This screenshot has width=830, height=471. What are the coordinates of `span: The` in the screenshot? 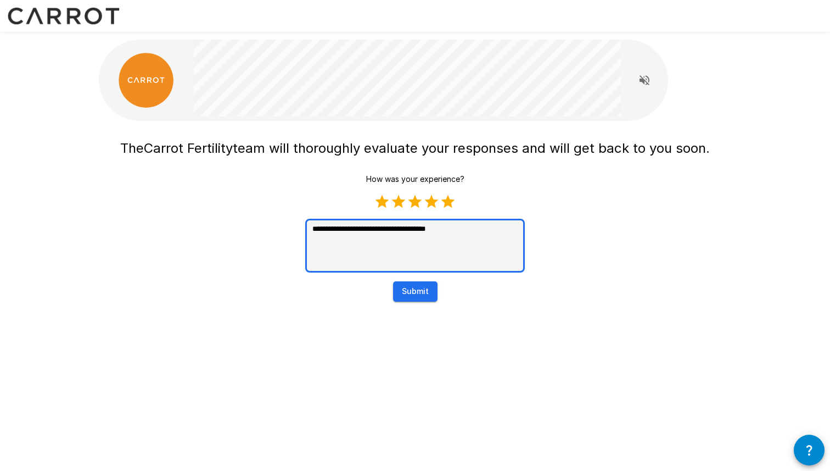 It's located at (132, 148).